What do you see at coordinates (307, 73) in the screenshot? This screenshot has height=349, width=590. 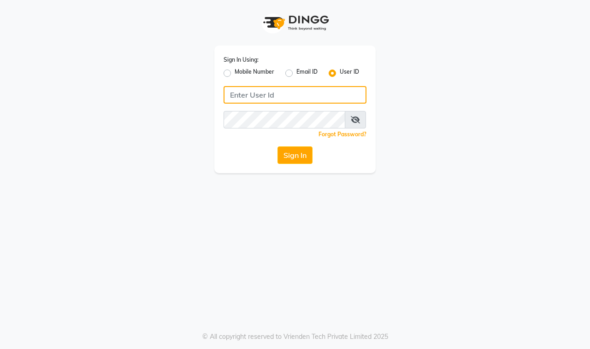 I see `label: Email ID` at bounding box center [307, 73].